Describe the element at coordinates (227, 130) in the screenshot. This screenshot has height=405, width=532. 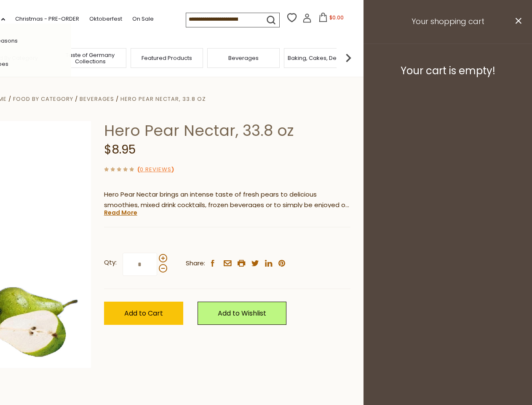
I see `h1: Hero Pear Nectar, 33.8 oz` at that location.